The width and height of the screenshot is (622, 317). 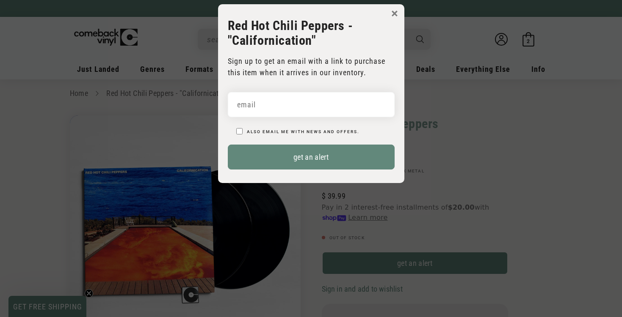 I want to click on p: Sign up to get an email with a link to purchase this item when it arrives in our inventory., so click(x=311, y=67).